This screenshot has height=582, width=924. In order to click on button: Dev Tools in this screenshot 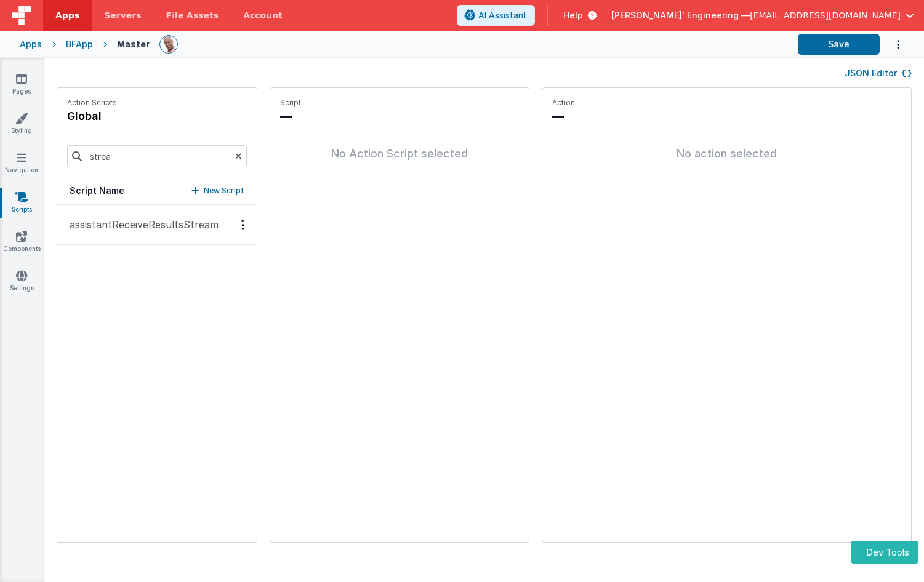, I will do `click(884, 552)`.